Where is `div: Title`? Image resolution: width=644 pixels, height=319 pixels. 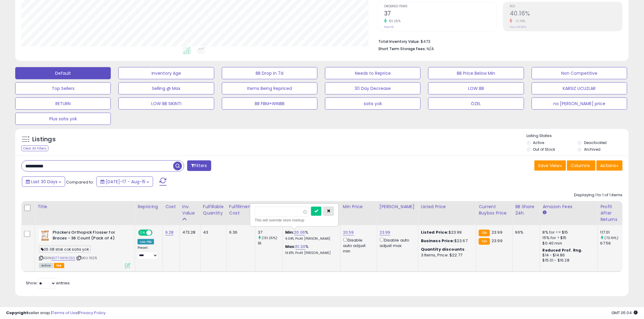 div: Title is located at coordinates (85, 207).